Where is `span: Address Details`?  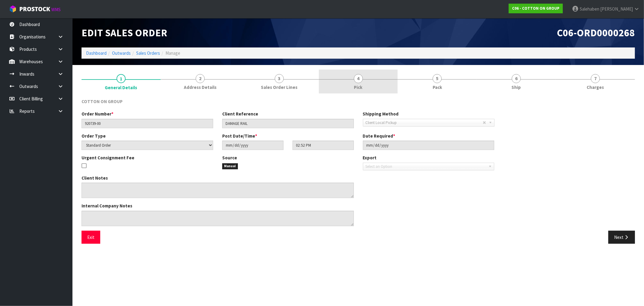
span: Address Details is located at coordinates (200, 87).